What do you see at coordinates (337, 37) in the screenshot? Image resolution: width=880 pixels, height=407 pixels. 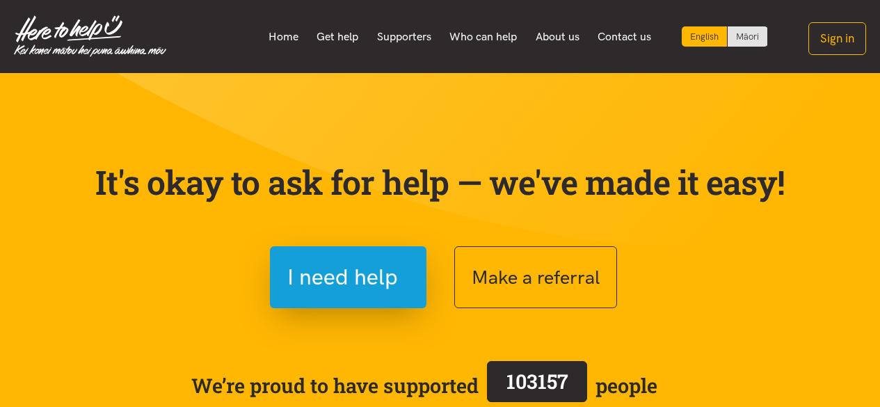 I see `a: Get help` at bounding box center [337, 37].